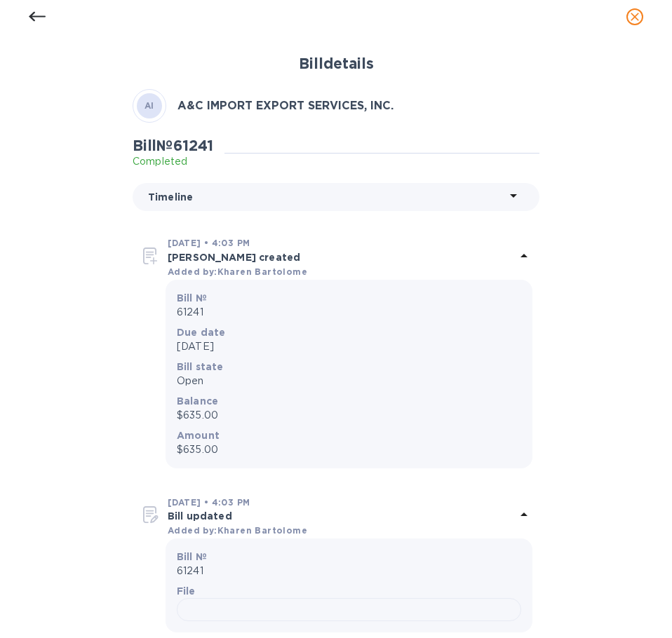 The image size is (672, 638). Describe the element at coordinates (348, 380) in the screenshot. I see `p: Open` at that location.